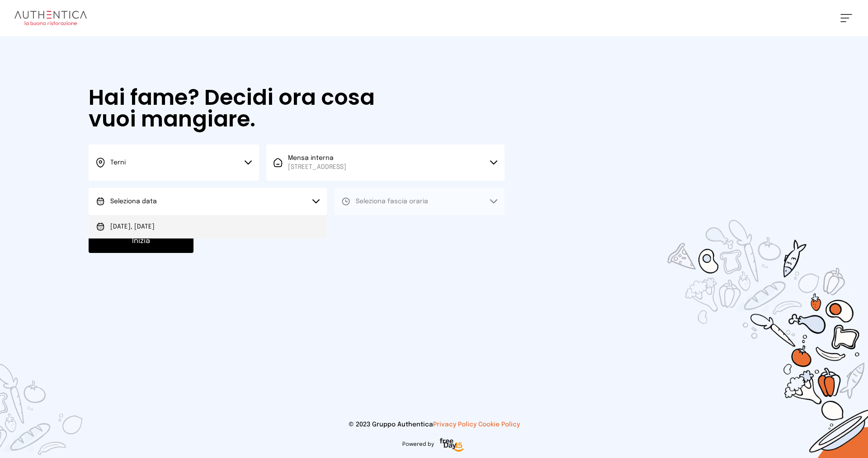 The height and width of the screenshot is (458, 868). Describe the element at coordinates (455, 424) in the screenshot. I see `a: Privacy Policy` at that location.